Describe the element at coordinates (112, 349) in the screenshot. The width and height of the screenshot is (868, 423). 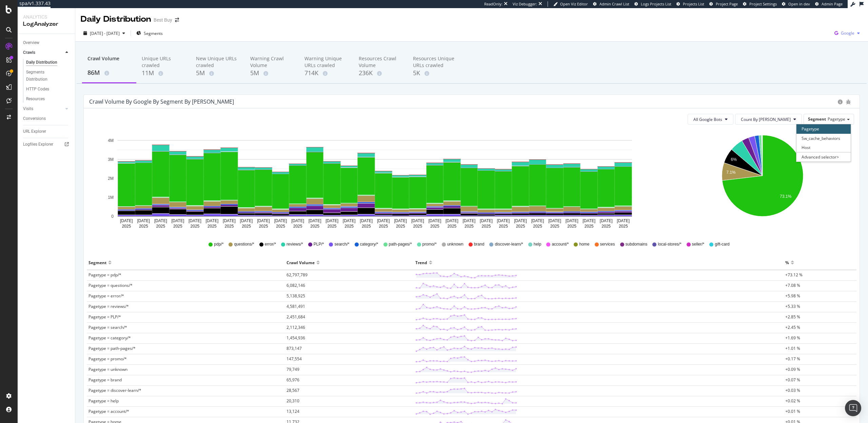
I see `span: Pagetype = path-pages/*` at that location.